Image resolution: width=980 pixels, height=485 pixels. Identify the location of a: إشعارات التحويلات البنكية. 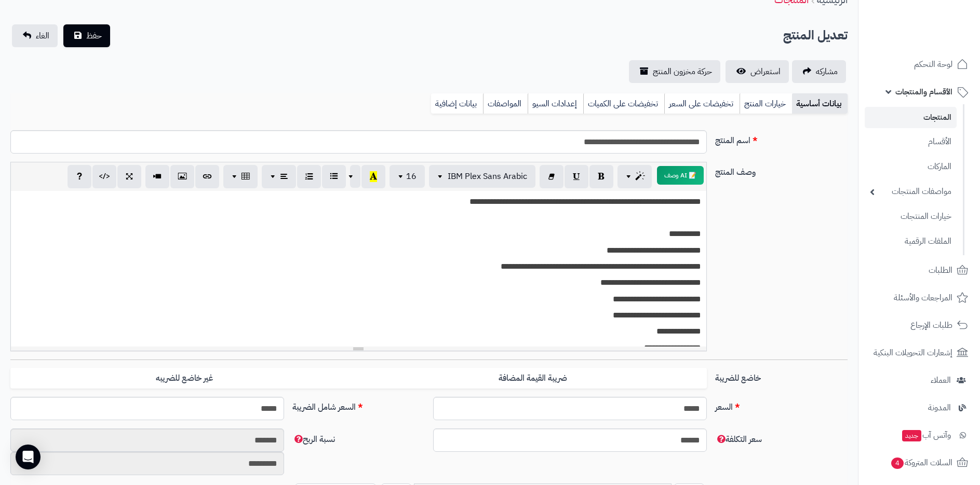
(919, 353).